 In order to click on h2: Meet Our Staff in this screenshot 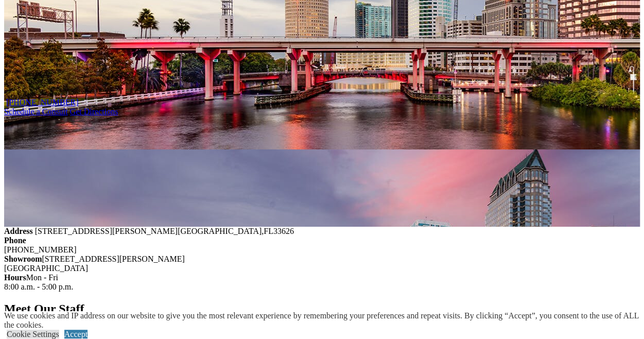, I will do `click(321, 308)`.